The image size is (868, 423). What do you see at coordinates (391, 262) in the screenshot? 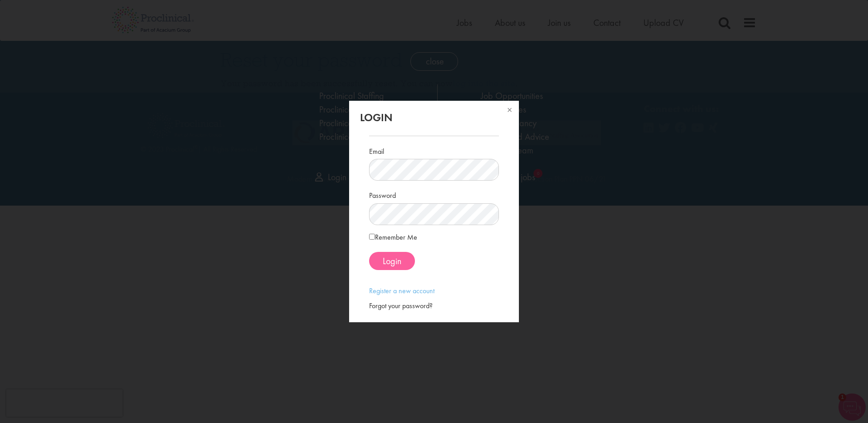
I see `span: Login` at bounding box center [391, 262].